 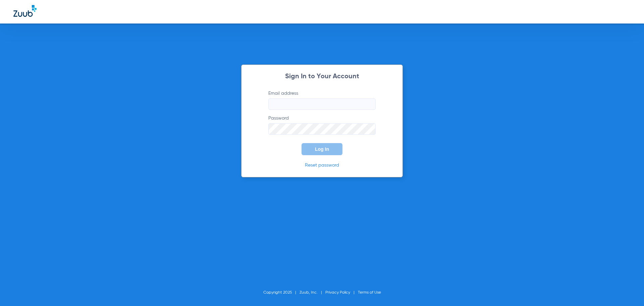 I want to click on img: Zuub Logo, so click(x=25, y=11).